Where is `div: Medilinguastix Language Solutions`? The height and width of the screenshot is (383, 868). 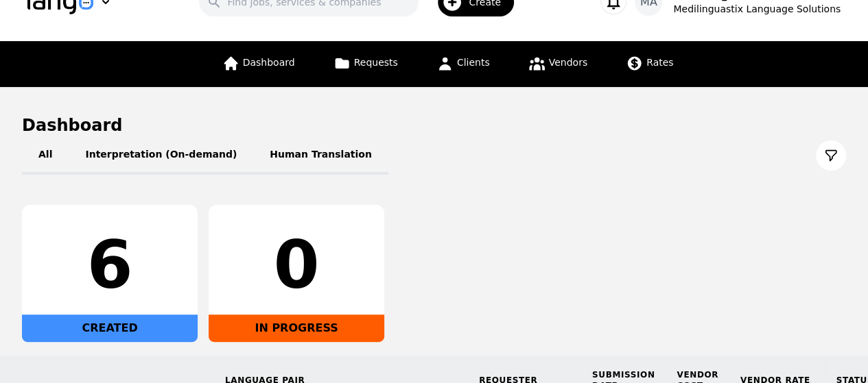
div: Medilinguastix Language Solutions is located at coordinates (756, 9).